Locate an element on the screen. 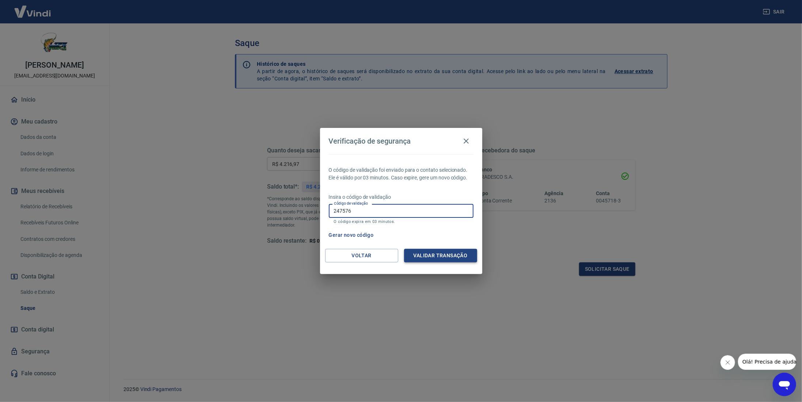 This screenshot has width=802, height=402. button: Gerar novo código is located at coordinates (351, 235).